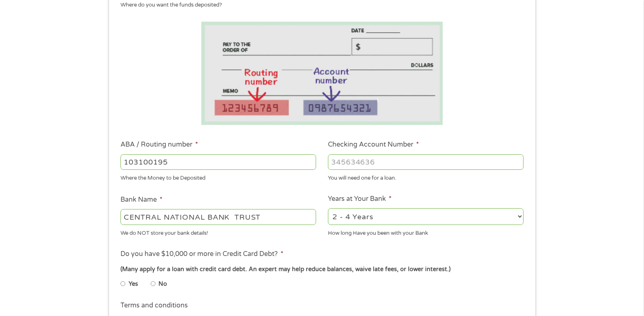 Image resolution: width=644 pixels, height=316 pixels. Describe the element at coordinates (163, 284) in the screenshot. I see `label: No` at that location.